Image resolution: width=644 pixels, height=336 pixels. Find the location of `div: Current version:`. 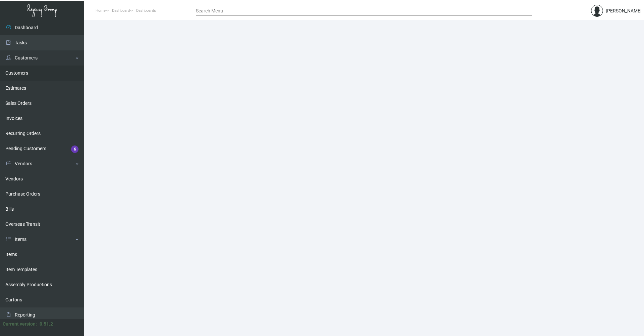

div: Current version: is located at coordinates (20, 323).